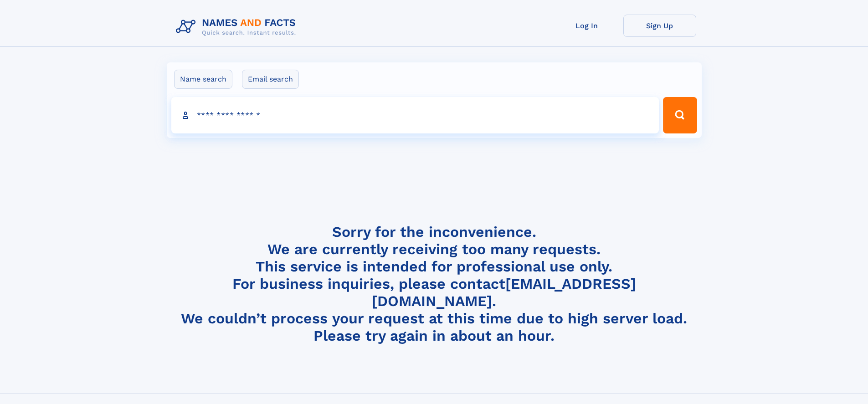 The height and width of the screenshot is (404, 868). Describe the element at coordinates (270, 79) in the screenshot. I see `label: Email search` at that location.